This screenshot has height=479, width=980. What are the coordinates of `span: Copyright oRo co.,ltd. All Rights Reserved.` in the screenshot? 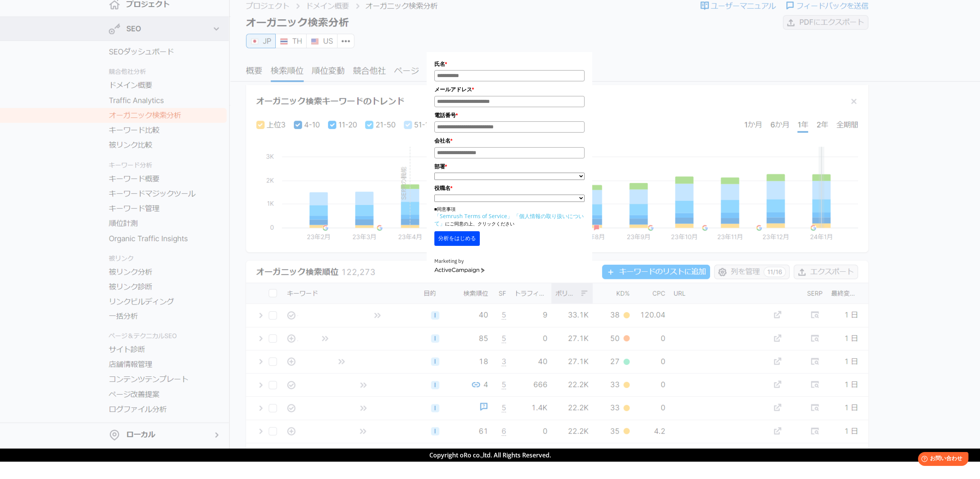 It's located at (490, 455).